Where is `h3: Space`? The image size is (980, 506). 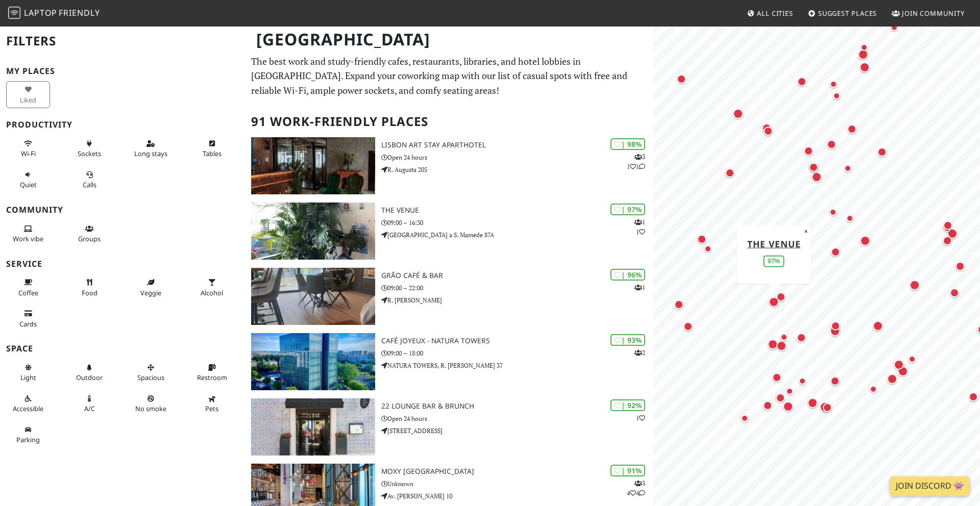 h3: Space is located at coordinates (123, 349).